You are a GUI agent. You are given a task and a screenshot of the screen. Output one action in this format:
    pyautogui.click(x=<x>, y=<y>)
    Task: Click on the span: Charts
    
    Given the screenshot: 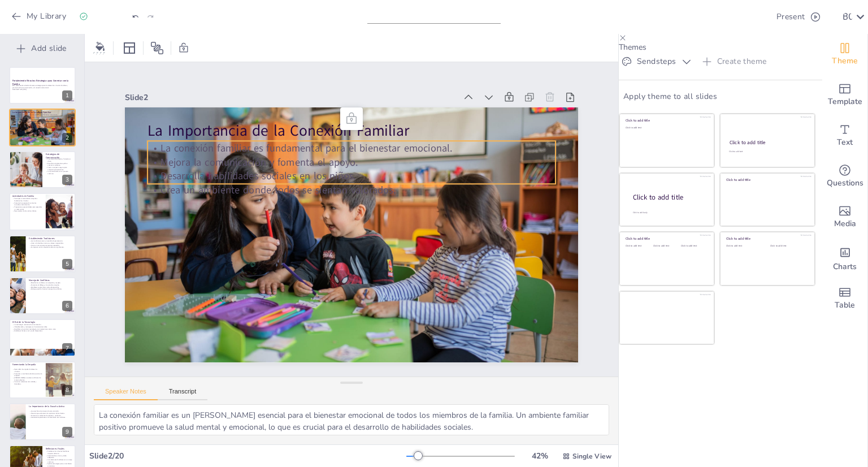 What is the action you would take?
    pyautogui.click(x=845, y=267)
    